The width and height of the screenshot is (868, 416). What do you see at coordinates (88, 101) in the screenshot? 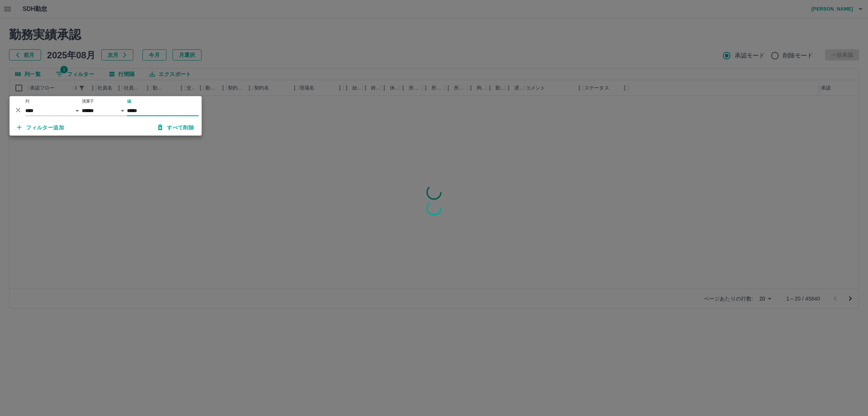
I see `label: 演算子` at bounding box center [88, 101].